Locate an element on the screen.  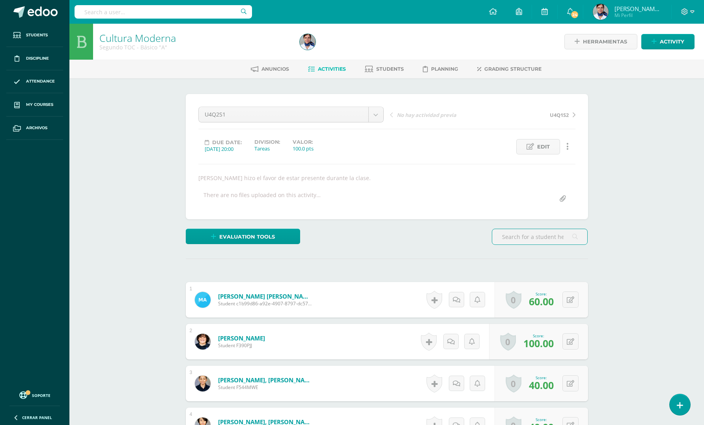
a: Anuncios is located at coordinates (270, 69).